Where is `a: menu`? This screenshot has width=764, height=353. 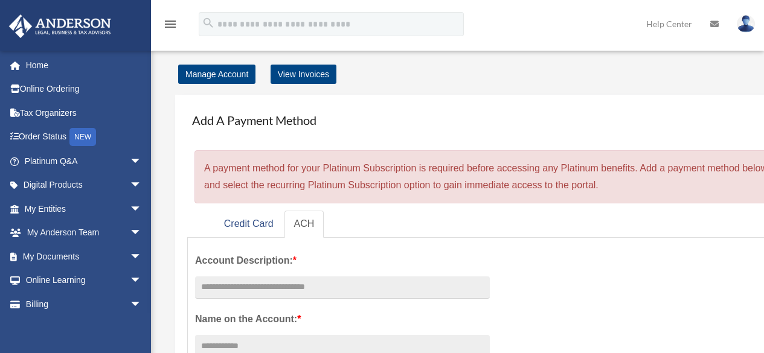
a: menu is located at coordinates (170, 26).